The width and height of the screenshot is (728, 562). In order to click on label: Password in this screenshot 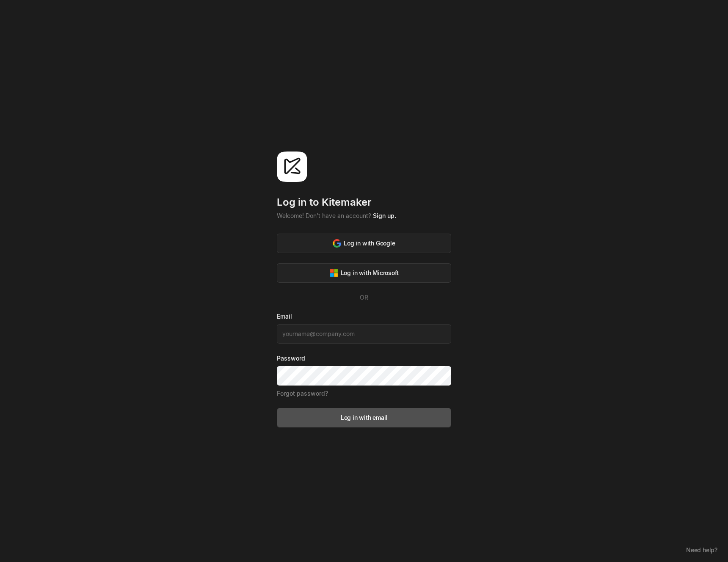, I will do `click(364, 358)`.